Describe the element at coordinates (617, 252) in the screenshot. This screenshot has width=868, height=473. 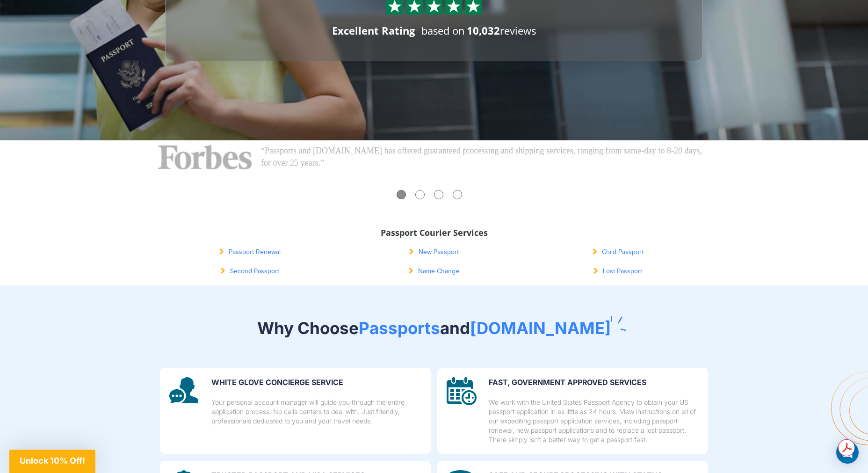
I see `a: Child Passport` at that location.